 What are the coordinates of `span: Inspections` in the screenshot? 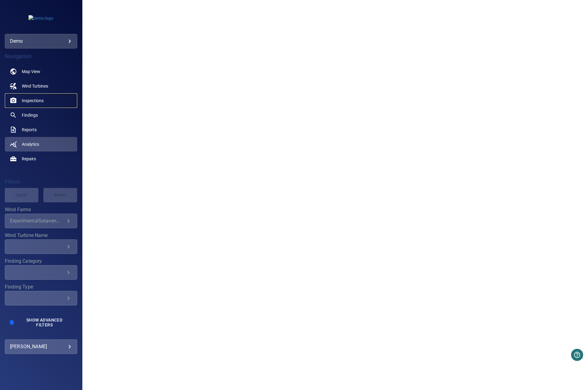 It's located at (33, 101).